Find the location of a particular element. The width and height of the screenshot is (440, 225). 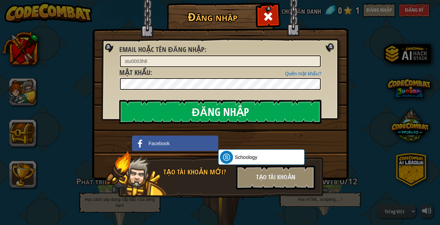

h1: Đăng nhập is located at coordinates (212, 16).